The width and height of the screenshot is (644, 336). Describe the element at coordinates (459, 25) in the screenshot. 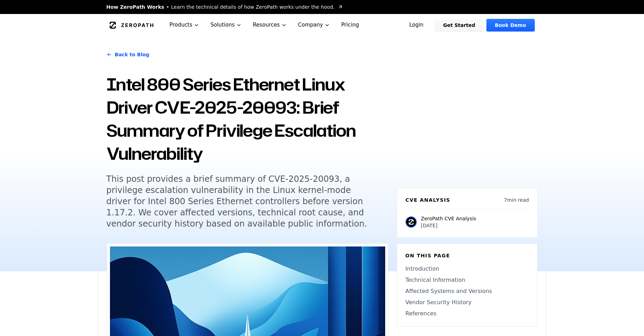

I see `a: Get Started` at that location.